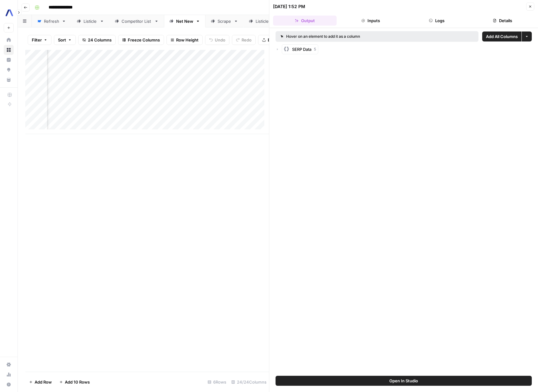 This screenshot has width=538, height=392. What do you see at coordinates (97, 40) in the screenshot?
I see `button: 24 Columns` at bounding box center [97, 40].